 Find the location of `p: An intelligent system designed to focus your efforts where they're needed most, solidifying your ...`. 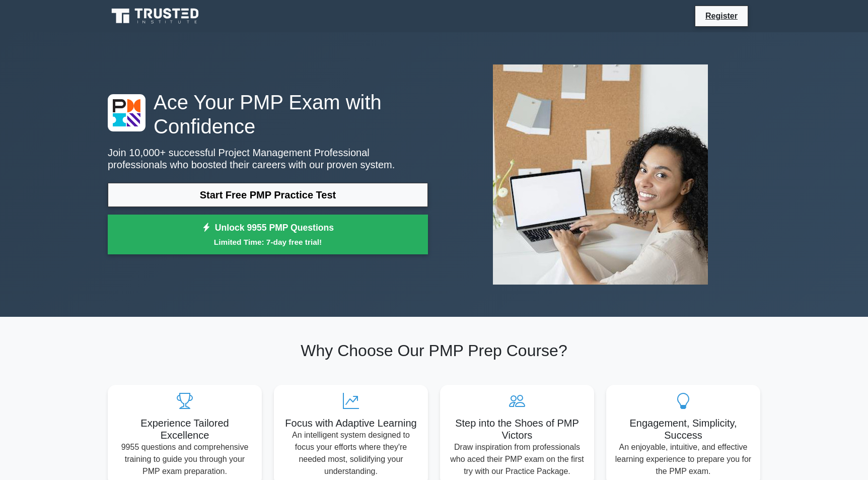

p: An intelligent system designed to focus your efforts where they're needed most, solidifying your ... is located at coordinates (351, 453).